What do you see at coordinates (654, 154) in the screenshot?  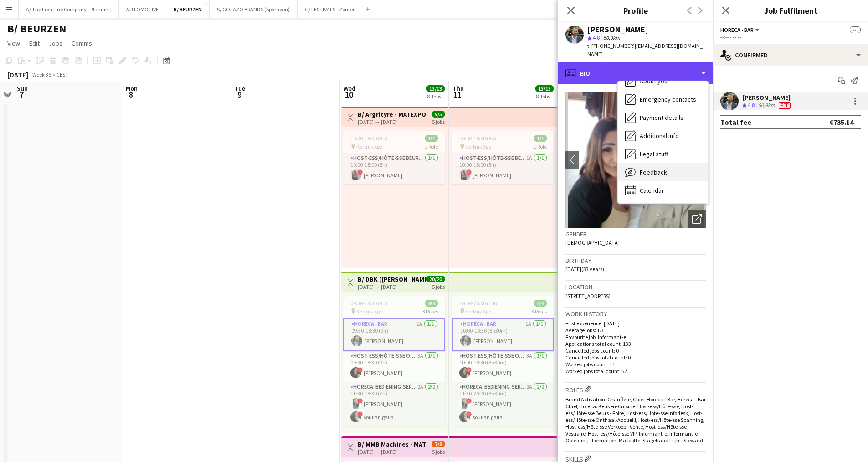 I see `span: Legal stuff` at bounding box center [654, 154].